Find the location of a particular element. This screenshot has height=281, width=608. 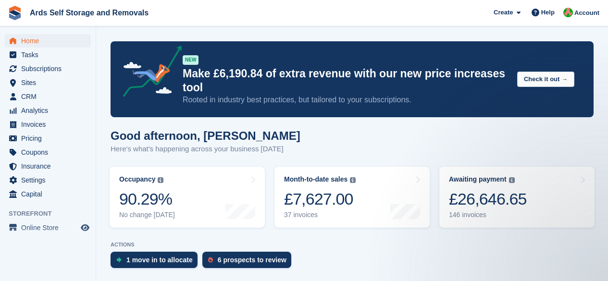

img: Ethan McFerran is located at coordinates (568, 13).